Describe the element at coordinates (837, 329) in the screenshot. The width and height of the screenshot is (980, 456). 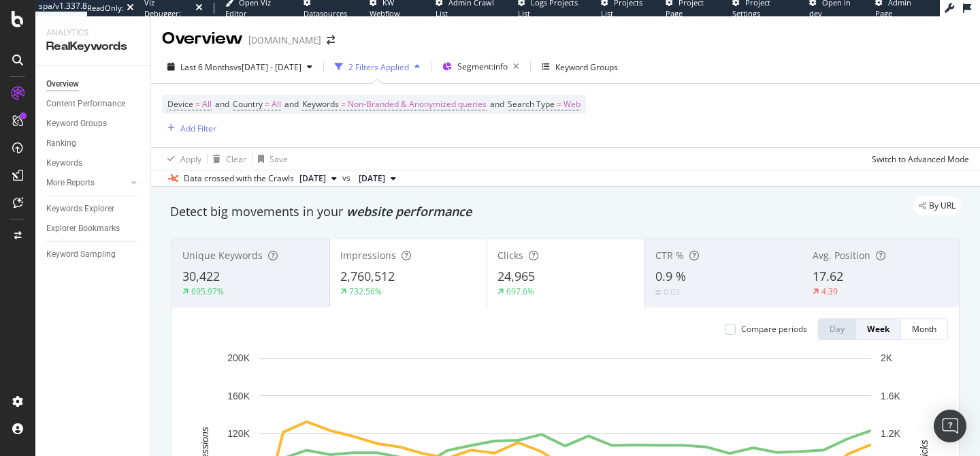
I see `button: Day` at that location.